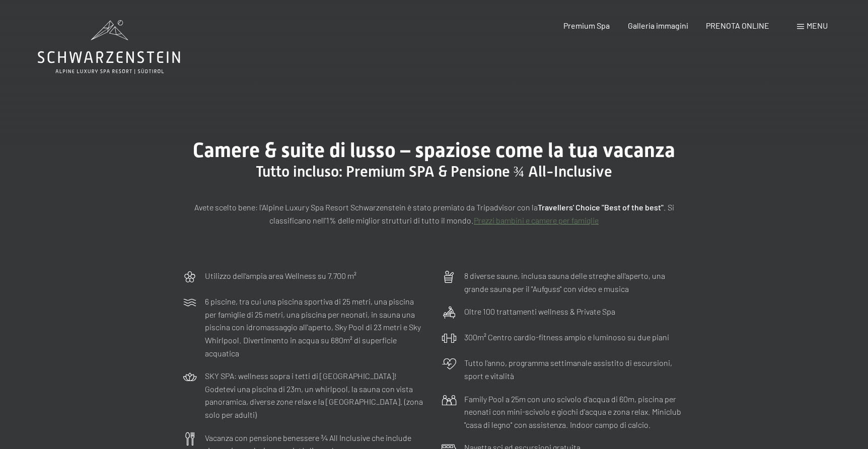  I want to click on a: PRENOTA ONLINE, so click(738, 25).